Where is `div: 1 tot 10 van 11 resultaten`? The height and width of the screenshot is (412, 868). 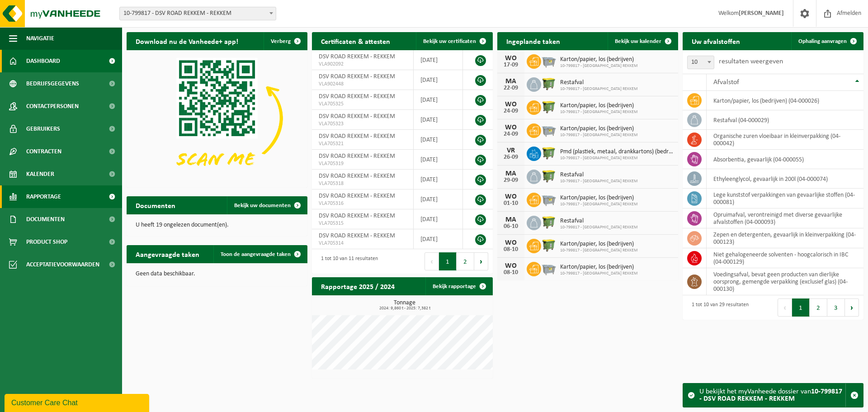
div: 1 tot 10 van 11 resultaten is located at coordinates (347, 262).